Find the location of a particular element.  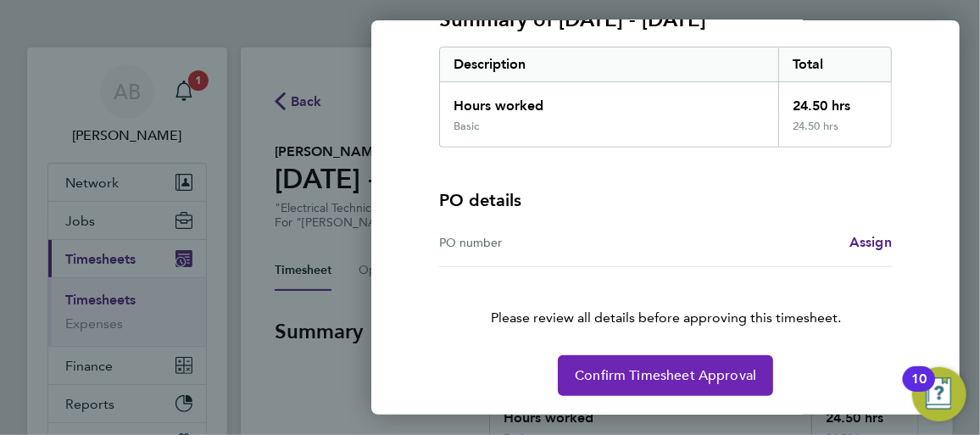

span: Assign is located at coordinates (871, 242).